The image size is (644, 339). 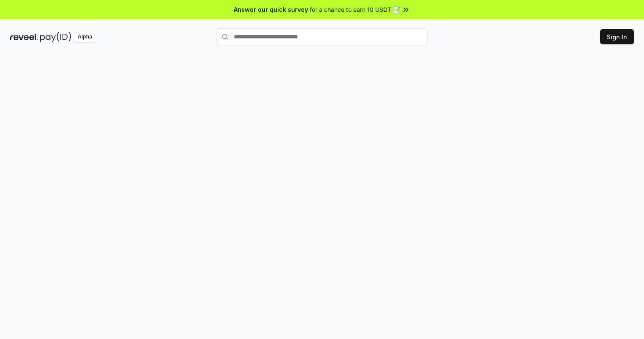 What do you see at coordinates (85, 37) in the screenshot?
I see `div: Alpha` at bounding box center [85, 37].